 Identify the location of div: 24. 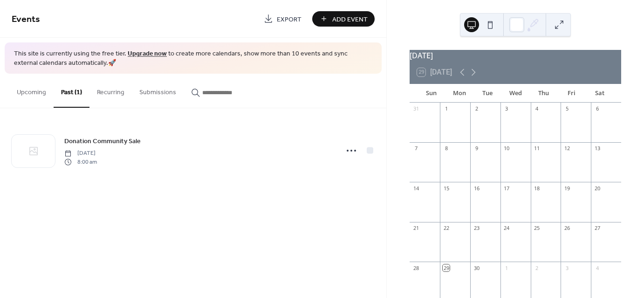
(507, 228).